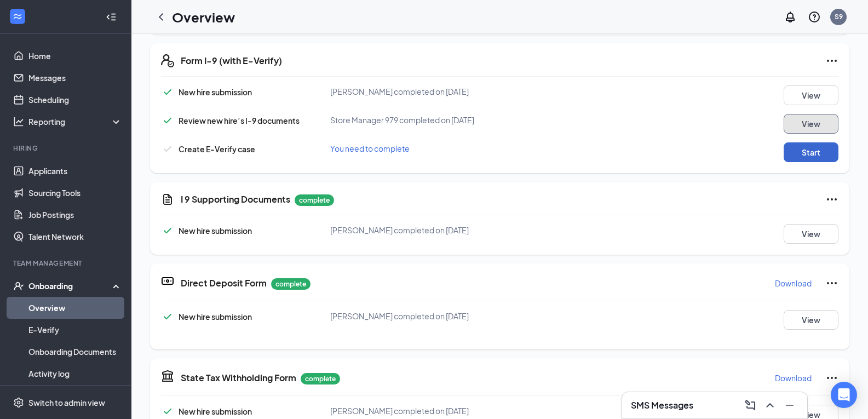 The width and height of the screenshot is (868, 419). What do you see at coordinates (770, 405) in the screenshot?
I see `svg: ChevronUp` at bounding box center [770, 405].